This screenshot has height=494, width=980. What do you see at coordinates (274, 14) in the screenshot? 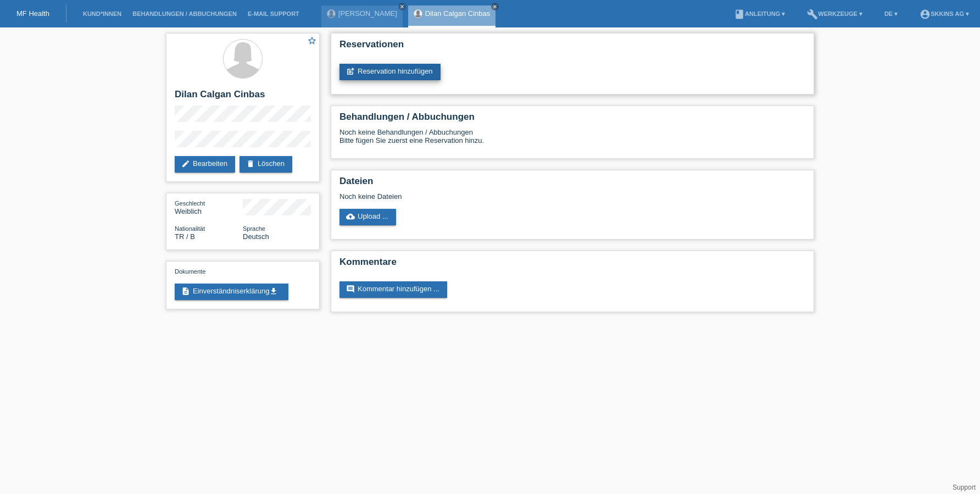
I see `a: E-Mail Support` at bounding box center [274, 14].